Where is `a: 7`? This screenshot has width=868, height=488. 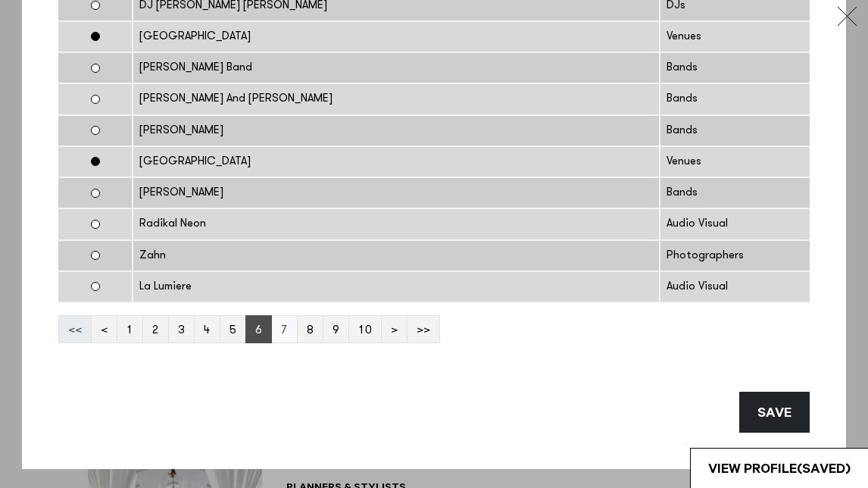 a: 7 is located at coordinates (284, 329).